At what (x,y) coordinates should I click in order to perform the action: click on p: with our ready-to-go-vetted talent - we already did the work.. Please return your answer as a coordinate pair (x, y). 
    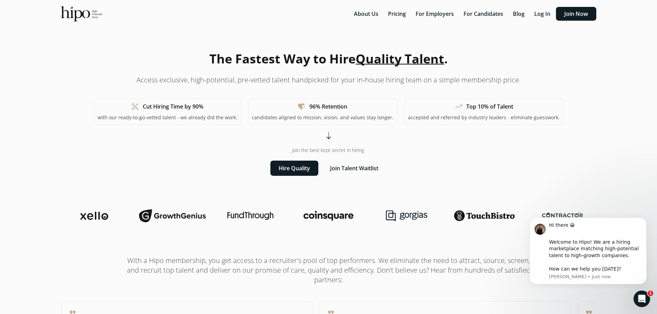
    Looking at the image, I should click on (167, 118).